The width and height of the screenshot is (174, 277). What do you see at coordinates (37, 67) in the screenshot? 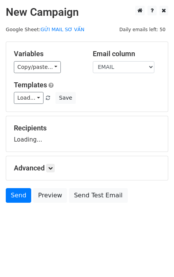
I see `a: Copy/paste...` at bounding box center [37, 67].